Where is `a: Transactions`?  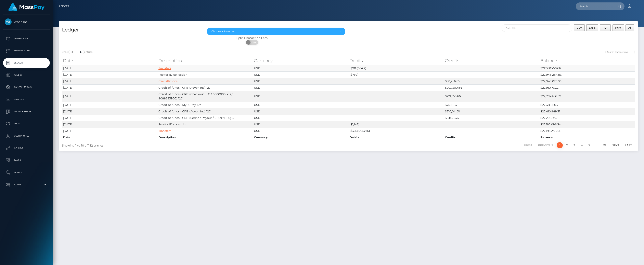
a: Transactions is located at coordinates (27, 51).